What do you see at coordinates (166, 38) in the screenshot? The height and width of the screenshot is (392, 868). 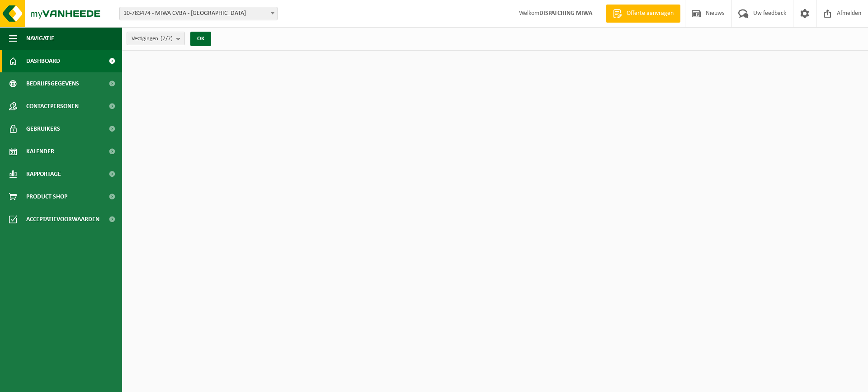 I see `count: (7/7)` at bounding box center [166, 38].